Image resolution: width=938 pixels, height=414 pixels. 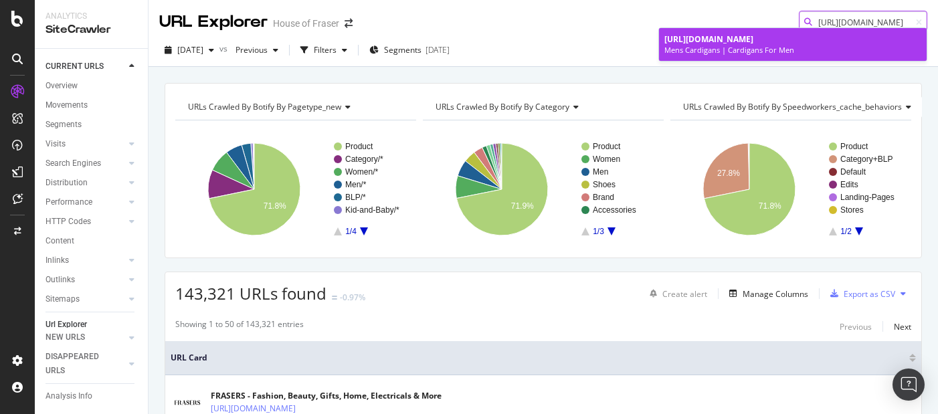 What do you see at coordinates (684, 294) in the screenshot?
I see `div: Create alert` at bounding box center [684, 294].